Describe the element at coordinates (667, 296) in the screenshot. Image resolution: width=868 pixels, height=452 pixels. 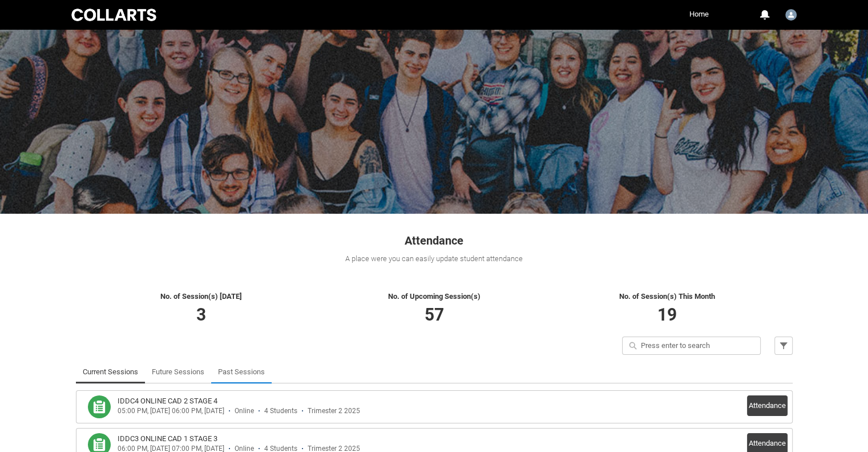
I see `span: No. of Session(s) This Month` at that location.